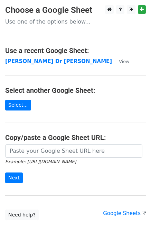 The image size is (151, 248). Describe the element at coordinates (75, 90) in the screenshot. I see `h4: Select another Google Sheet:` at that location.